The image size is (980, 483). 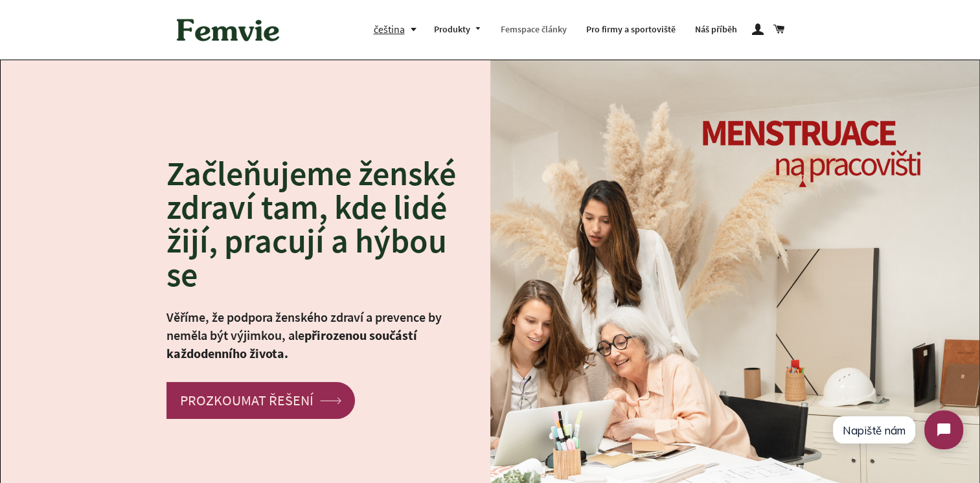 What do you see at coordinates (261, 400) in the screenshot?
I see `a: PROZKOUMAT ŘEŠENÍ` at bounding box center [261, 400].